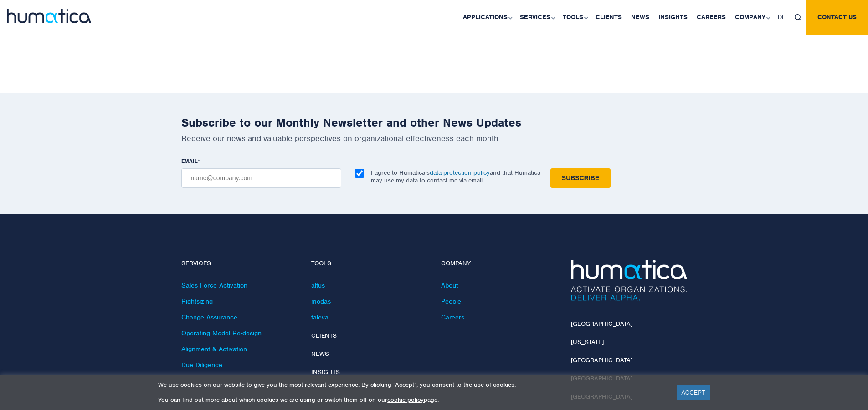 The image size is (868, 410). Describe the element at coordinates (359, 174) in the screenshot. I see `input: I agree to Humatica’sdata protection policyand that Humatica may use my data to contact me via em...` at that location.